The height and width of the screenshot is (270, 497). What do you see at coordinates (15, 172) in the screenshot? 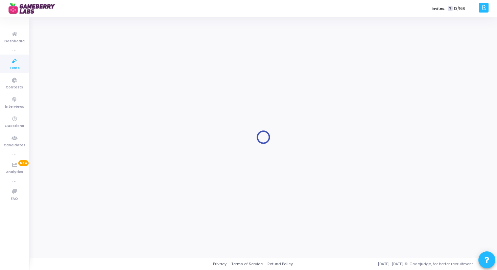
I see `span: Analytics` at bounding box center [15, 172].